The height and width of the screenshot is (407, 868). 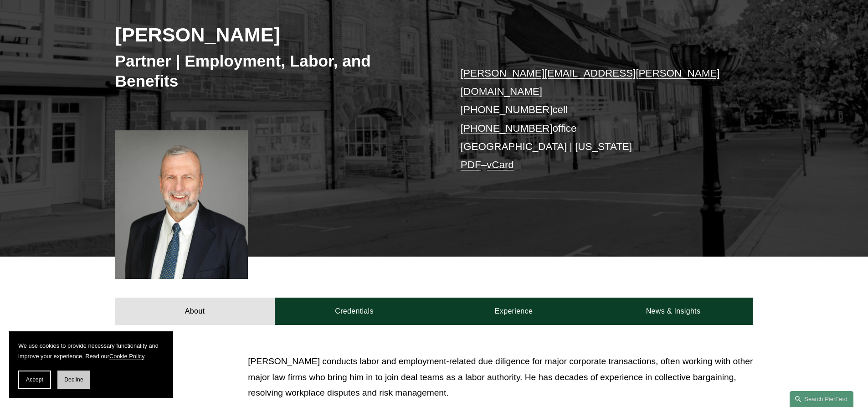 What do you see at coordinates (91, 351) in the screenshot?
I see `p: We use cookies to provide necessary functionality and improve your experience. Read our .` at bounding box center [91, 351].